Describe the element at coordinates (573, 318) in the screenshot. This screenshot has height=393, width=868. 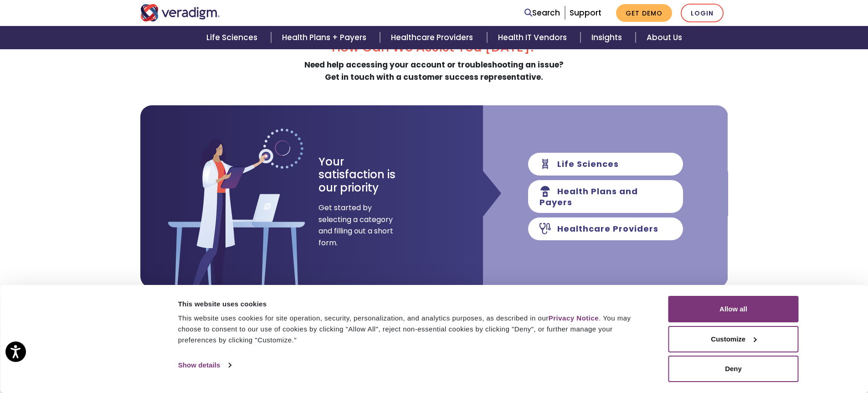
I see `a: Privacy Notice` at that location.